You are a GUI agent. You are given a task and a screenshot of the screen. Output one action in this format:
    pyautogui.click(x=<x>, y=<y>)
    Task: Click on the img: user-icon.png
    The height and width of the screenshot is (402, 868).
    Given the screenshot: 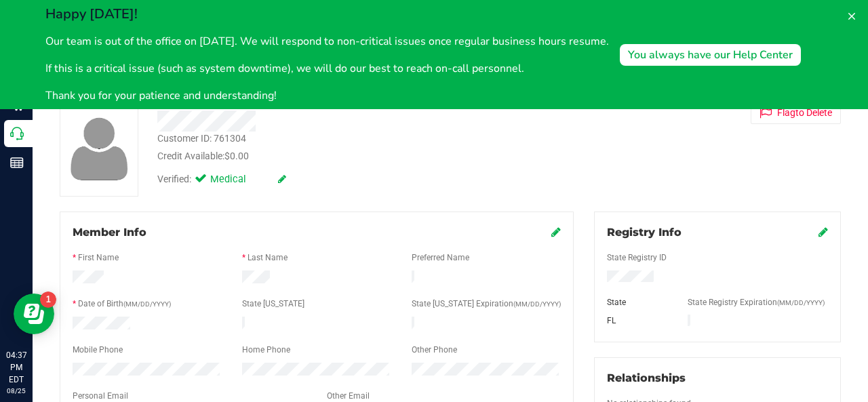 What is the action you would take?
    pyautogui.click(x=99, y=148)
    